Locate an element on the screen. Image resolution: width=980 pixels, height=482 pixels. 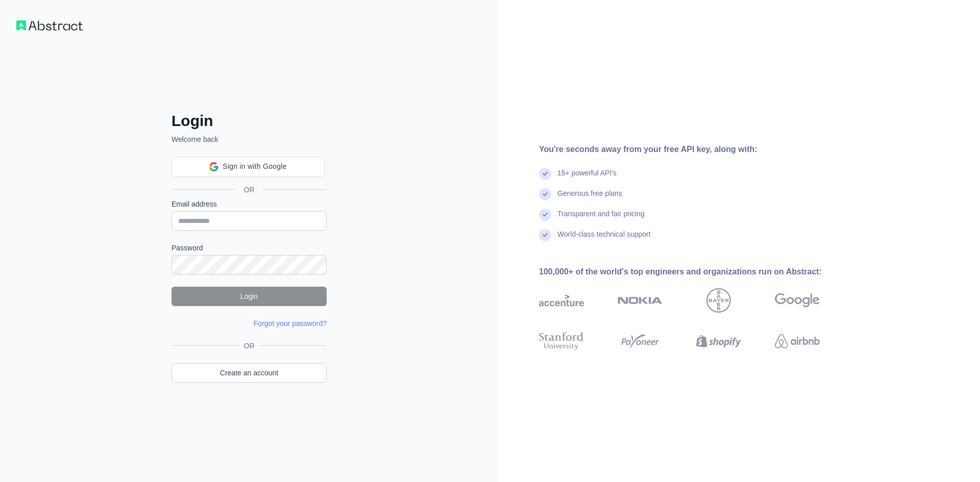
div: Sign in with Google is located at coordinates (248, 167).